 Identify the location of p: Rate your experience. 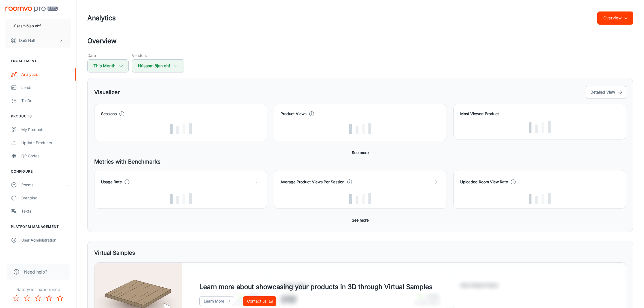
(38, 290).